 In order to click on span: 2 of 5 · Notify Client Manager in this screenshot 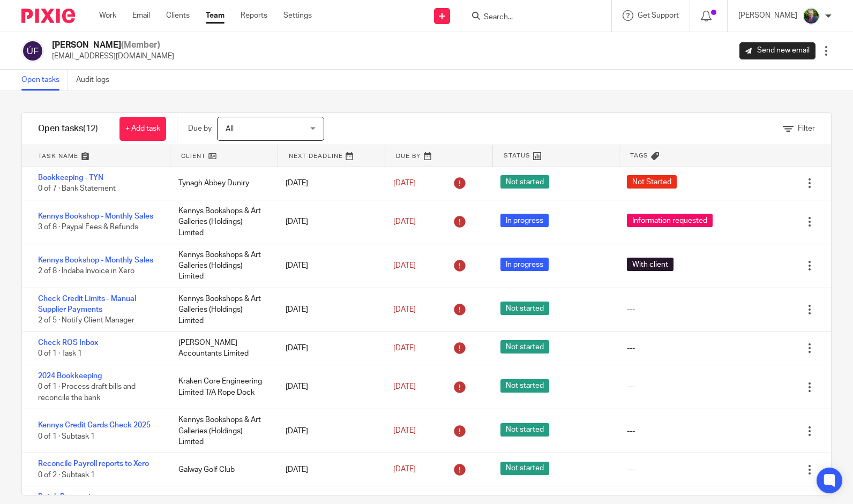, I will do `click(86, 321)`.